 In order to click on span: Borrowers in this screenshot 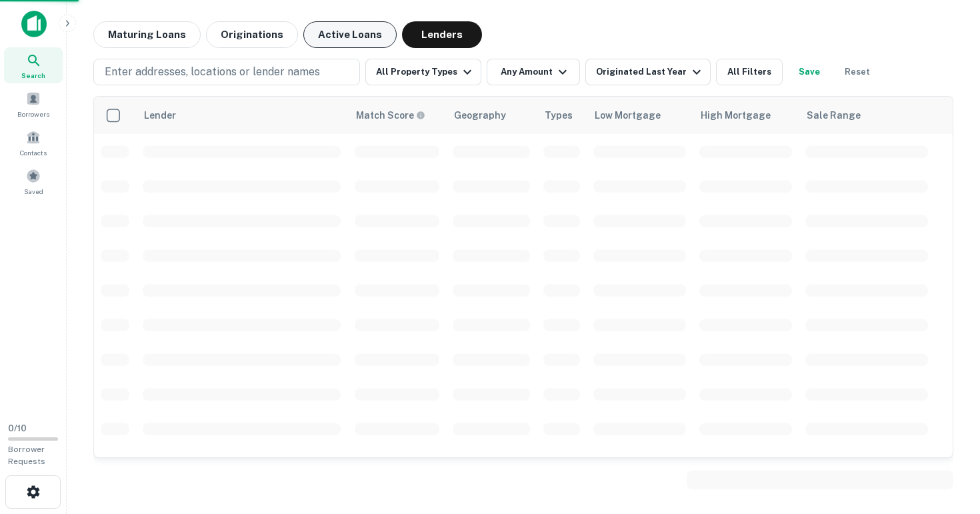, I will do `click(34, 114)`.